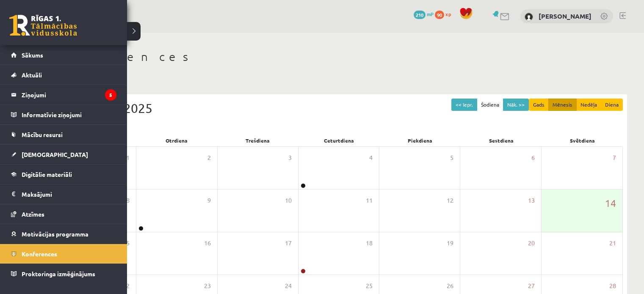  What do you see at coordinates (55, 234) in the screenshot?
I see `span: Motivācijas programma` at bounding box center [55, 234].